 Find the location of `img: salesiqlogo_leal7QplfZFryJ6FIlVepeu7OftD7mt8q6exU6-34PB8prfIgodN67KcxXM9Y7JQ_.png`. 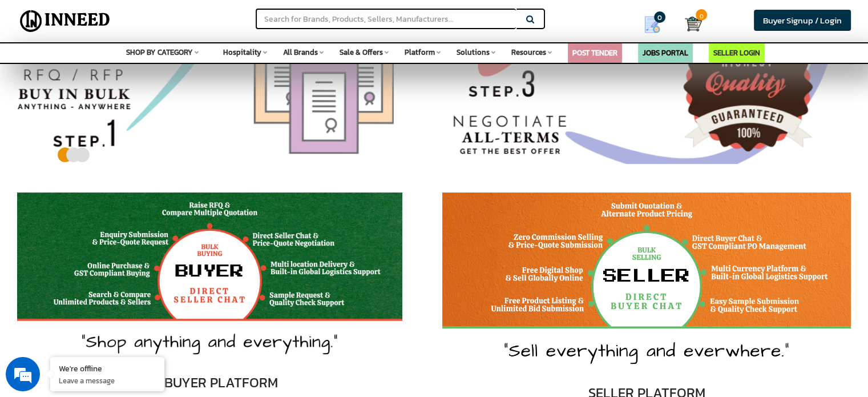

img: salesiqlogo_leal7QplfZFryJ6FIlVepeu7OftD7mt8q6exU6-34PB8prfIgodN67KcxXM9Y7JQ_.png is located at coordinates (83, 262).